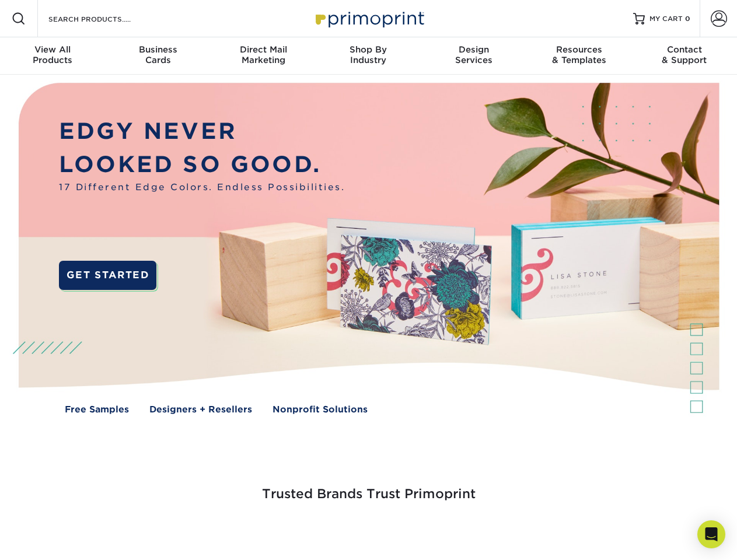  Describe the element at coordinates (202, 132) in the screenshot. I see `p: EDGY NEVER` at that location.